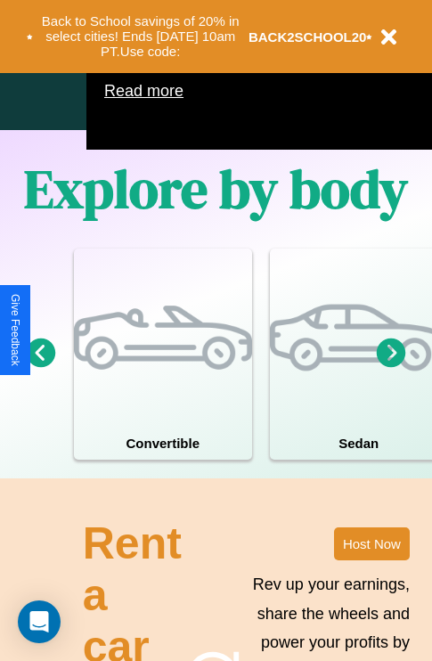 This screenshot has height=661, width=432. What do you see at coordinates (15, 330) in the screenshot?
I see `div: Give Feedback` at bounding box center [15, 330].